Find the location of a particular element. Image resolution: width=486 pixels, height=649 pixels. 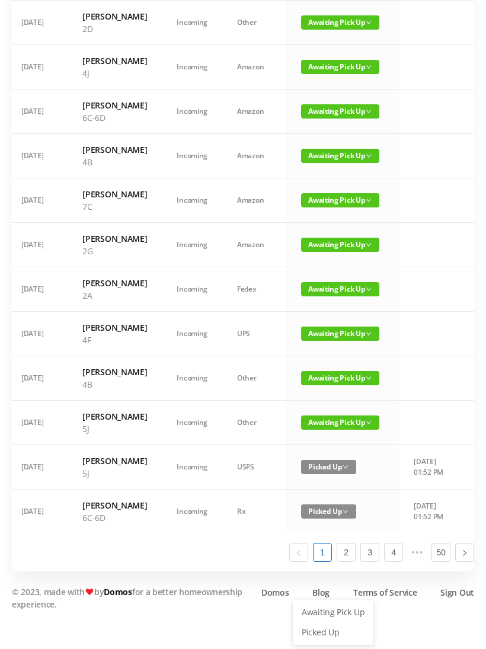

a: Awaiting Pick Up is located at coordinates (333, 612).